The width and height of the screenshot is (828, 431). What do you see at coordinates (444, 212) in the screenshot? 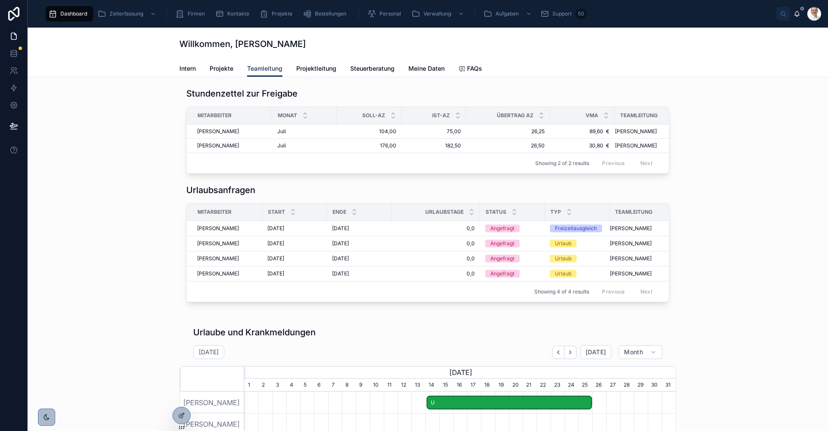
I see `span: Urlaubstage` at bounding box center [444, 212].